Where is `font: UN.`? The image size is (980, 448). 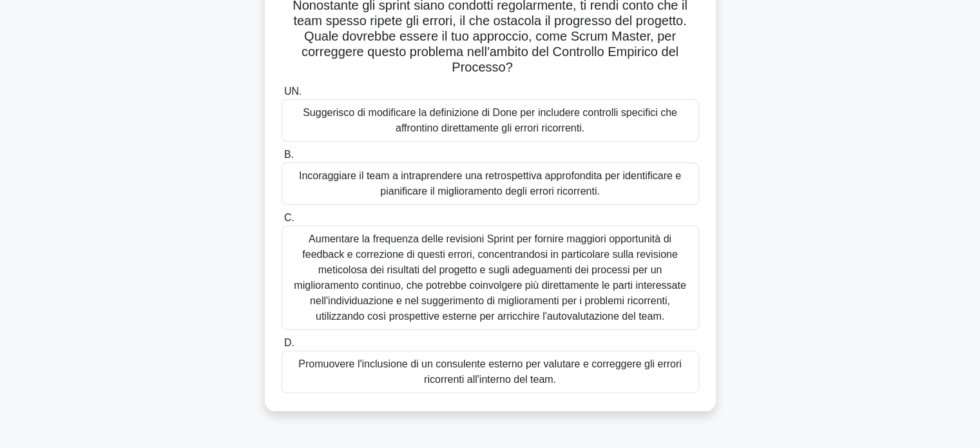
font: UN. is located at coordinates (293, 91).